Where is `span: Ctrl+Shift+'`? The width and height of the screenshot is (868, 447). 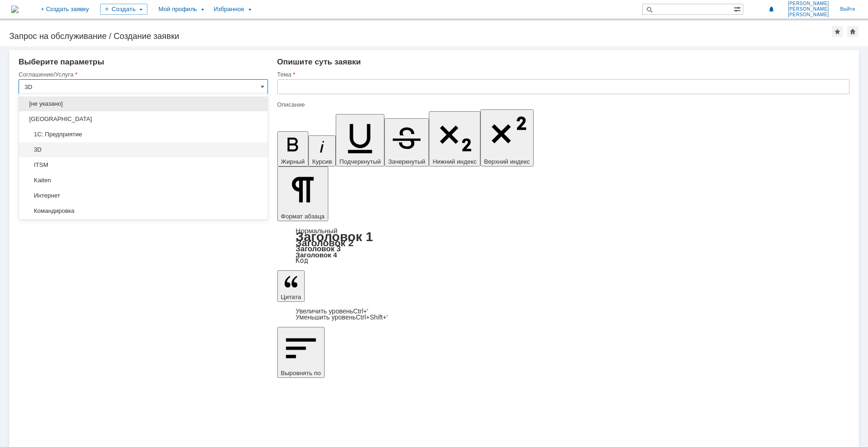 span: Ctrl+Shift+' is located at coordinates (371, 317).